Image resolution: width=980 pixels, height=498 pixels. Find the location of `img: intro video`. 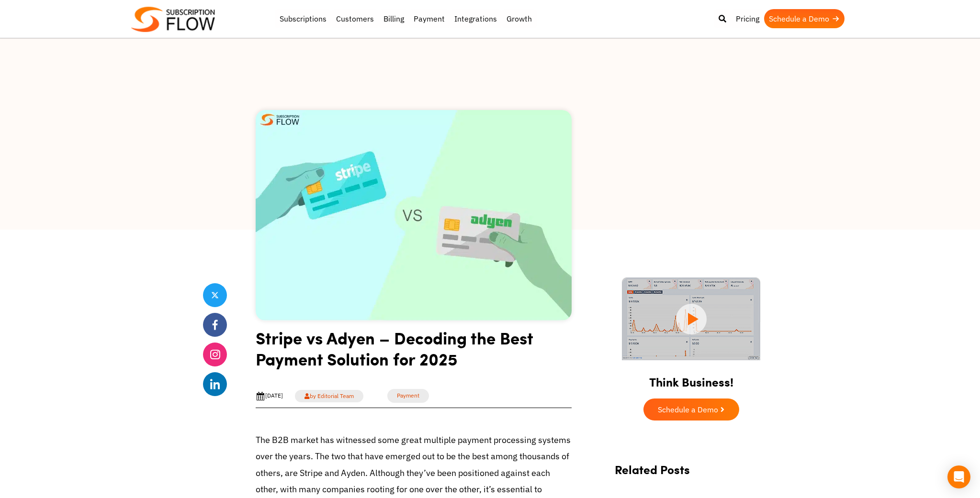

img: intro video is located at coordinates (691, 318).